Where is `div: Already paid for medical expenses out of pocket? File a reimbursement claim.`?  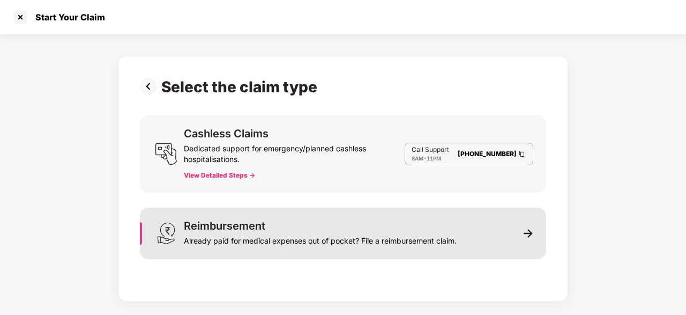
div: Already paid for medical expenses out of pocket? File a reimbursement claim. is located at coordinates (320, 239).